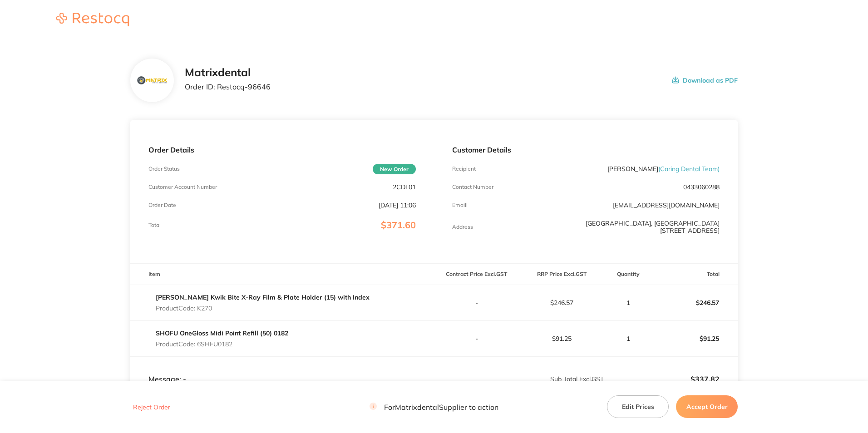  Describe the element at coordinates (92, 20) in the screenshot. I see `a: Restocq logo` at that location.